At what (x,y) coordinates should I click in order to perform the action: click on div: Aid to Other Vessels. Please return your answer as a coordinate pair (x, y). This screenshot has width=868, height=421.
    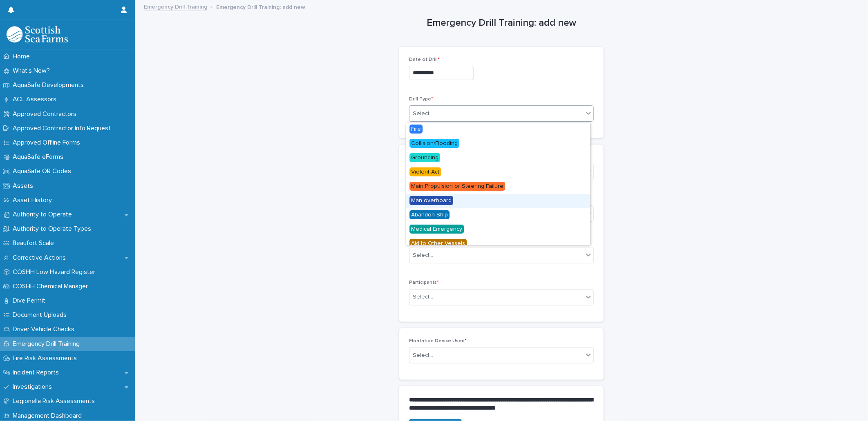
    Looking at the image, I should click on (498, 244).